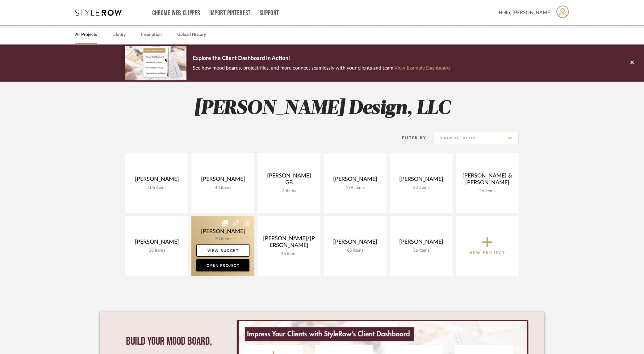  I want to click on div: 179 items, so click(355, 188).